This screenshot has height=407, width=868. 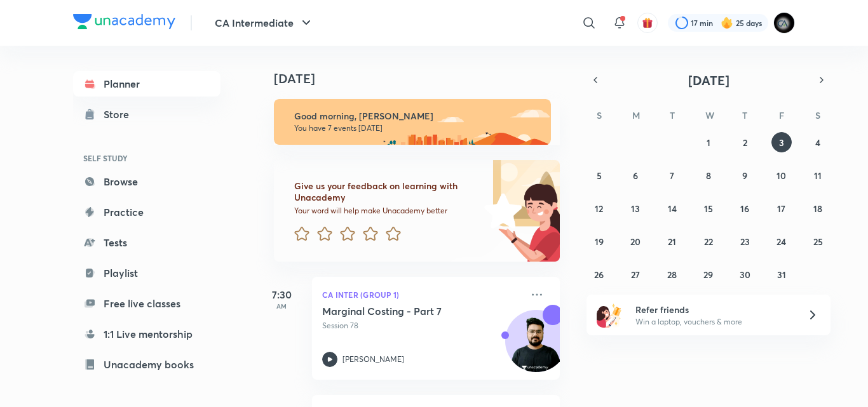 I want to click on a: 1:1 Live mentorship, so click(x=147, y=334).